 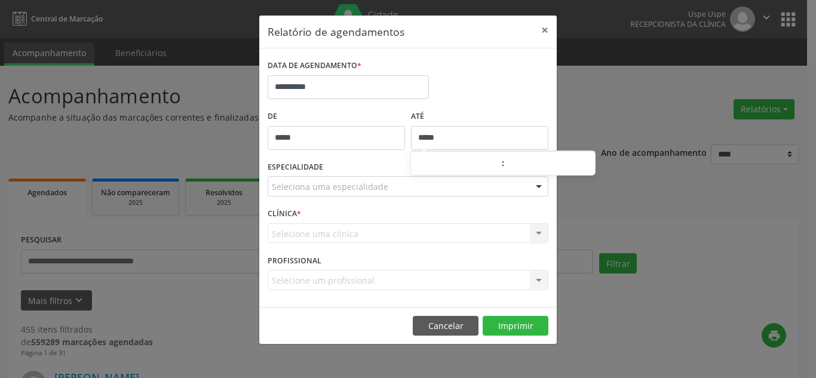 I want to click on label: ESPECIALIDADE, so click(x=295, y=167).